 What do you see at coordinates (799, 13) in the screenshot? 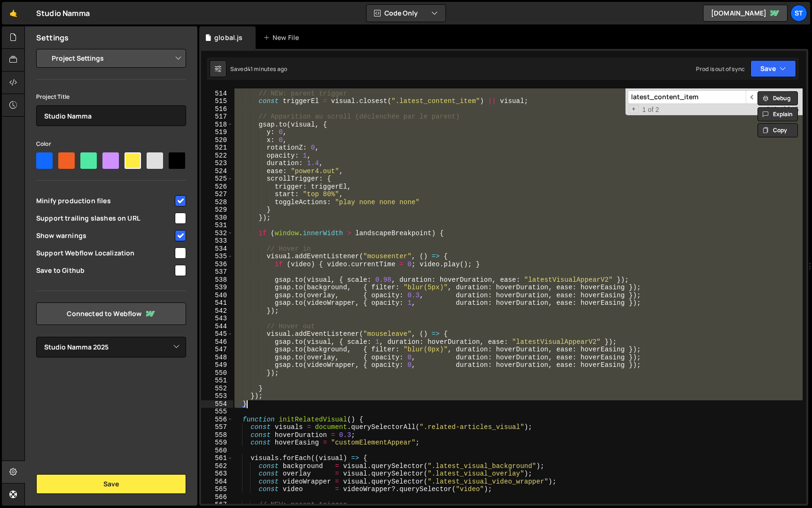
I see `div: St` at bounding box center [799, 13].